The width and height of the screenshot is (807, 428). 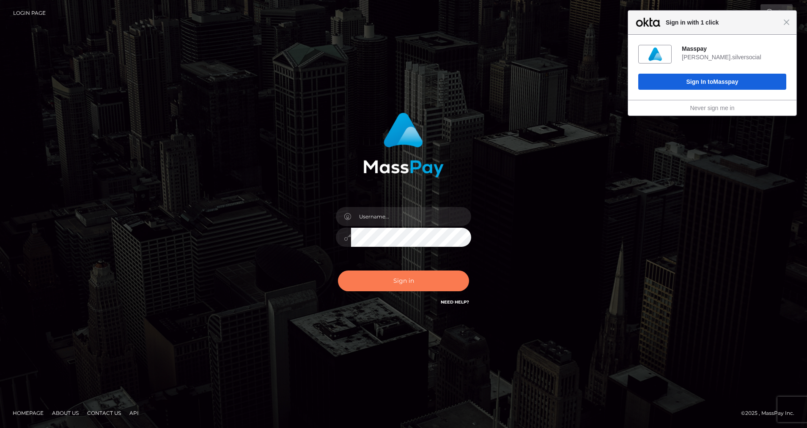 I want to click on input: Username..., so click(x=411, y=216).